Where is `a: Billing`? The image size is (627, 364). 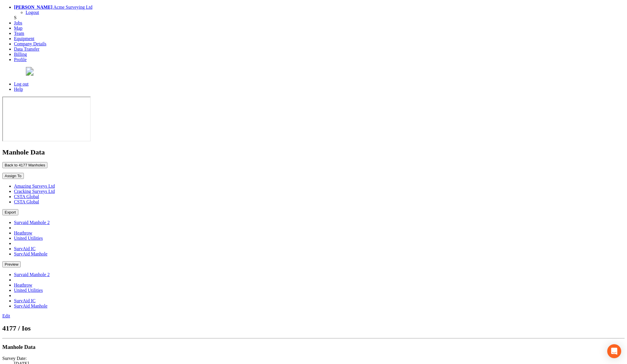
a: Billing is located at coordinates (21, 54).